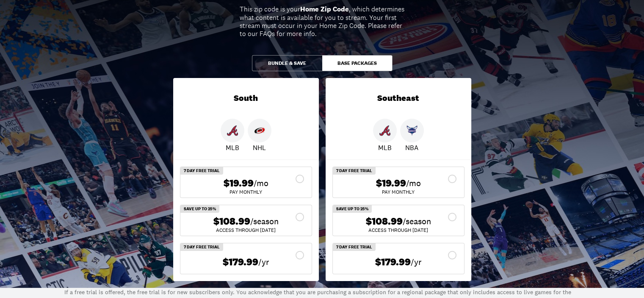  Describe the element at coordinates (357, 63) in the screenshot. I see `button: Base Packages` at that location.